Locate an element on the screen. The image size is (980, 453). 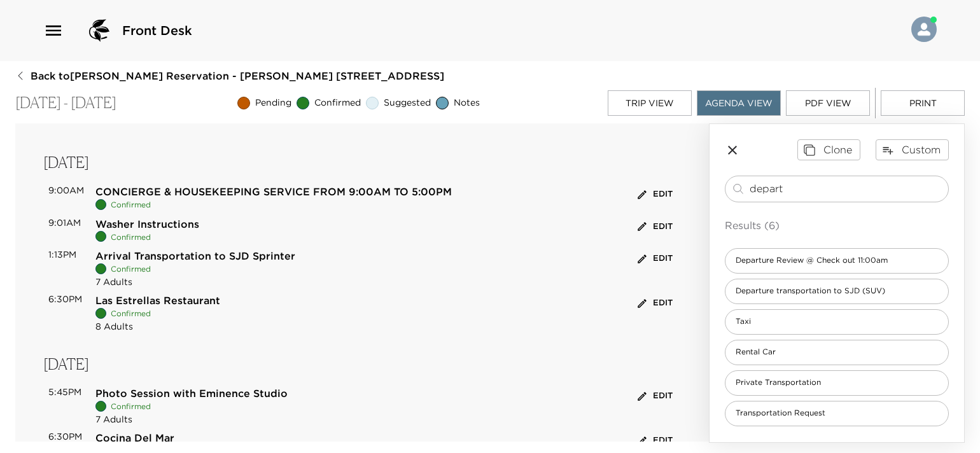
button: Agenda View is located at coordinates (739, 103).